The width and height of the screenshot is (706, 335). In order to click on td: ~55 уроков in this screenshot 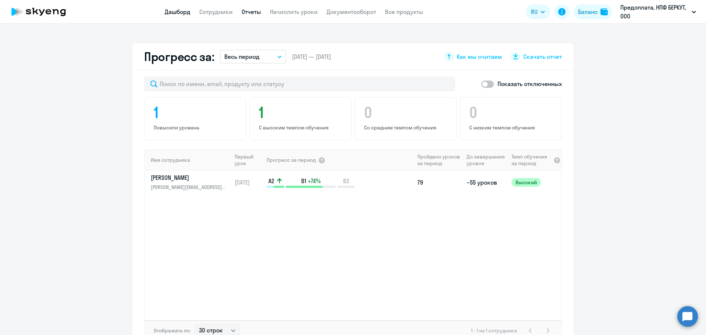, I will do `click(486, 182)`.